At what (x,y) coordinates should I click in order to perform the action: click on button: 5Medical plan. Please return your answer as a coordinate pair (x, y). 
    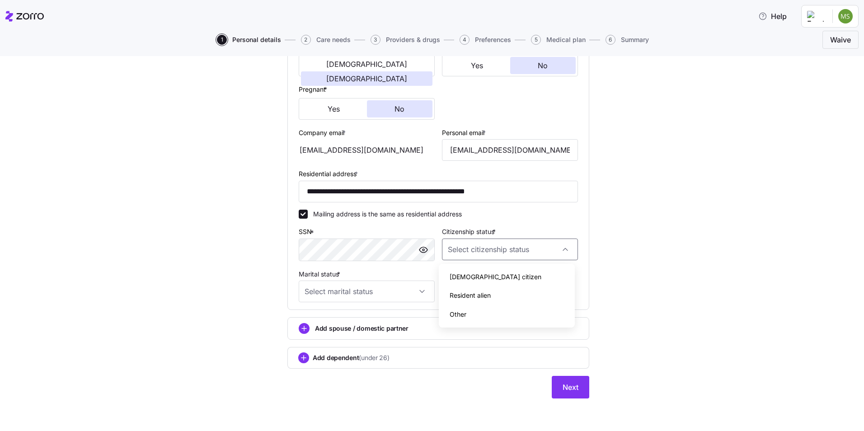
    Looking at the image, I should click on (558, 40).